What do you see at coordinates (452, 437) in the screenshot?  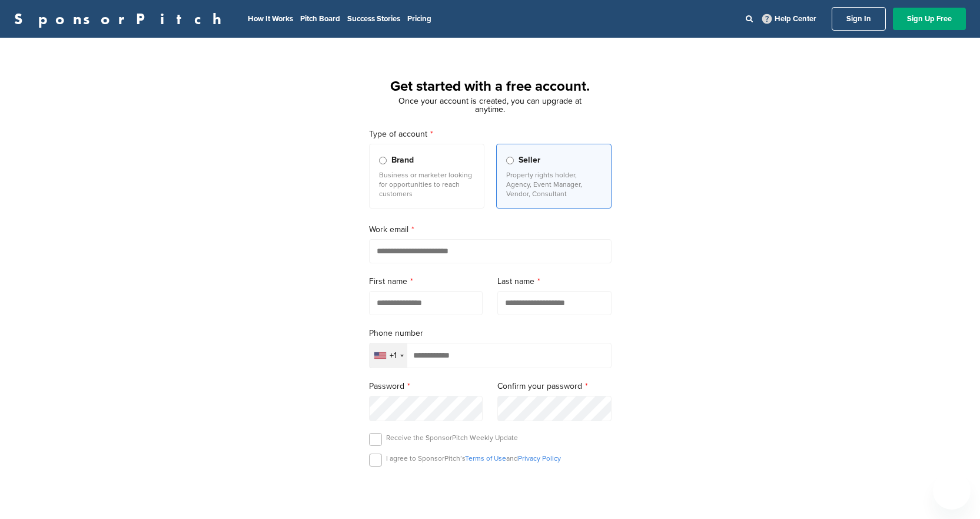 I see `p: Receive the SponsorPitch Weekly Update` at bounding box center [452, 437].